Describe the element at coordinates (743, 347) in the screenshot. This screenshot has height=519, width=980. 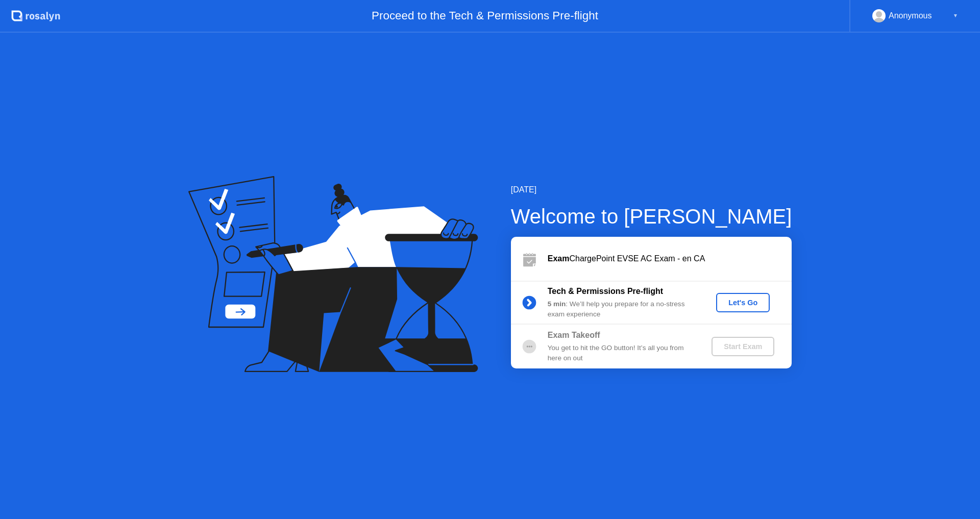
I see `div: Start Exam` at that location.